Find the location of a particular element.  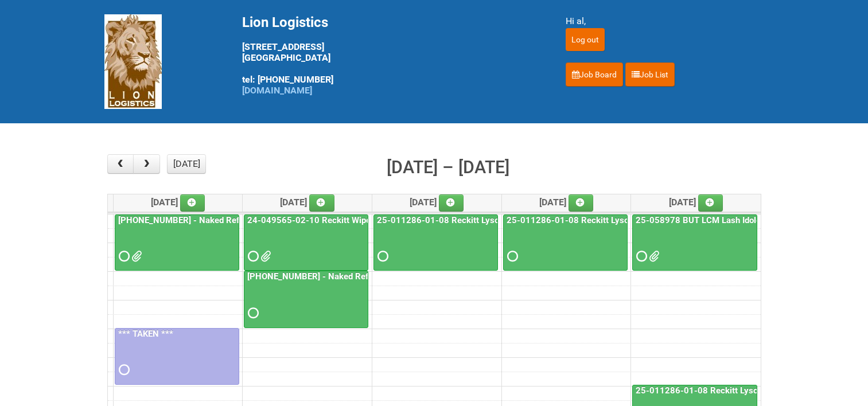

span: MDN (2) 25-058978-01-08.xlsx LPF 25-058978-01-08.xlsx CELL 1.pdf CELL 2.pdf CELL 3.pdf CELL 4.pdf... is located at coordinates (653, 256).